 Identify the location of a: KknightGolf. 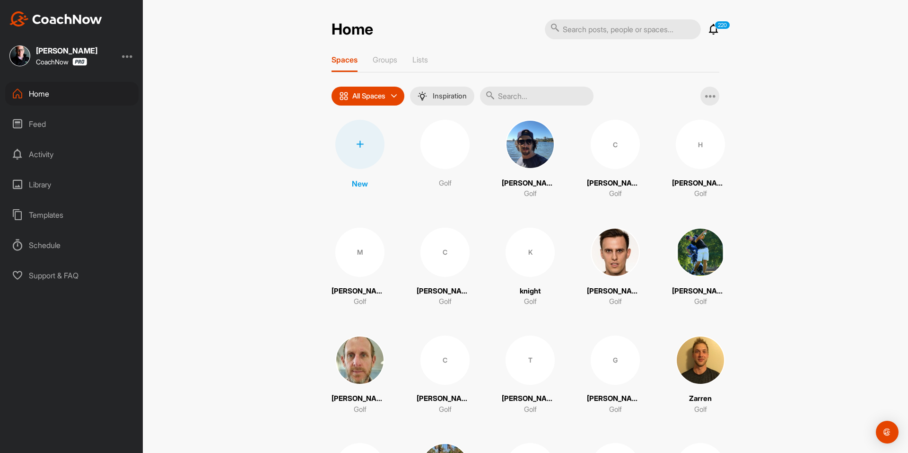
(530, 267).